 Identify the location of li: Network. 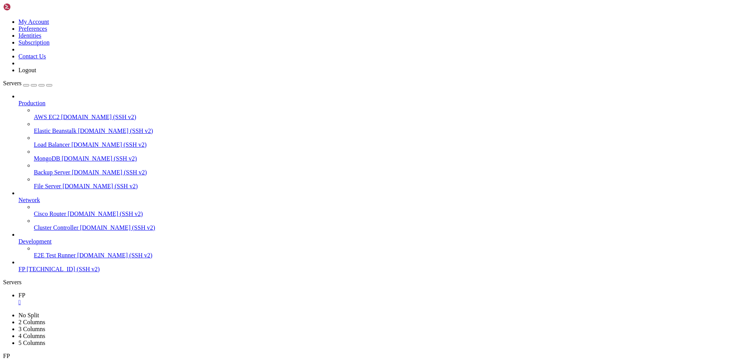
(377, 211).